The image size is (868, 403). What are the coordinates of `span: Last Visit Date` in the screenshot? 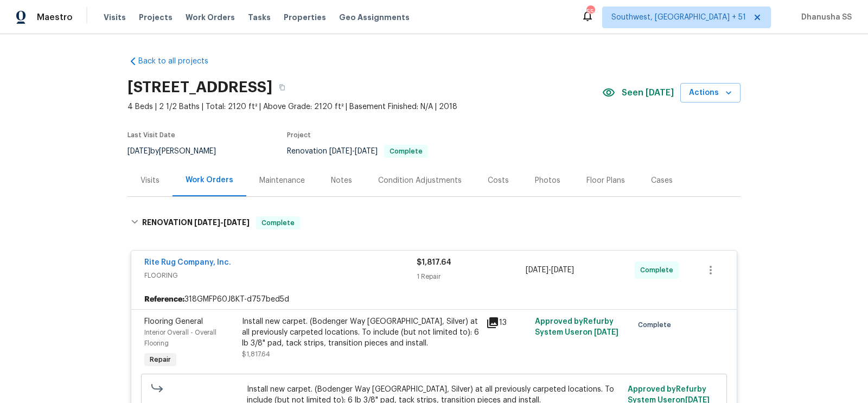 It's located at (151, 136).